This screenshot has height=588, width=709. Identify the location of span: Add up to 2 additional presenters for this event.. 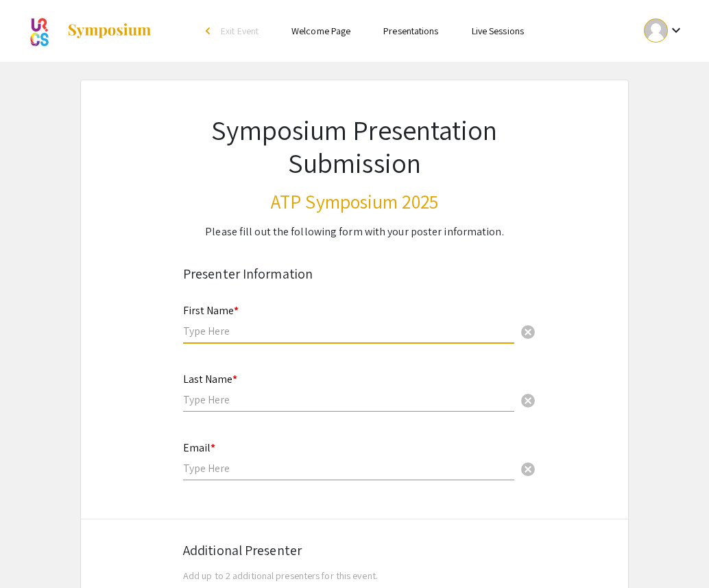
(280, 575).